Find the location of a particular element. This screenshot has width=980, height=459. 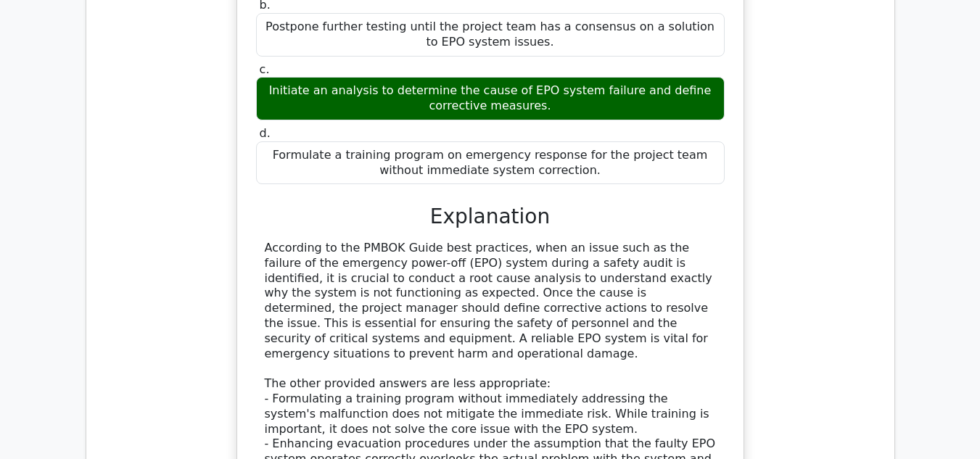

span: d. is located at coordinates (265, 133).